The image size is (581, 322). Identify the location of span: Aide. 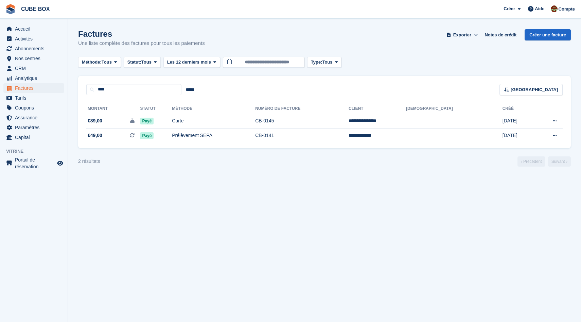
(540, 9).